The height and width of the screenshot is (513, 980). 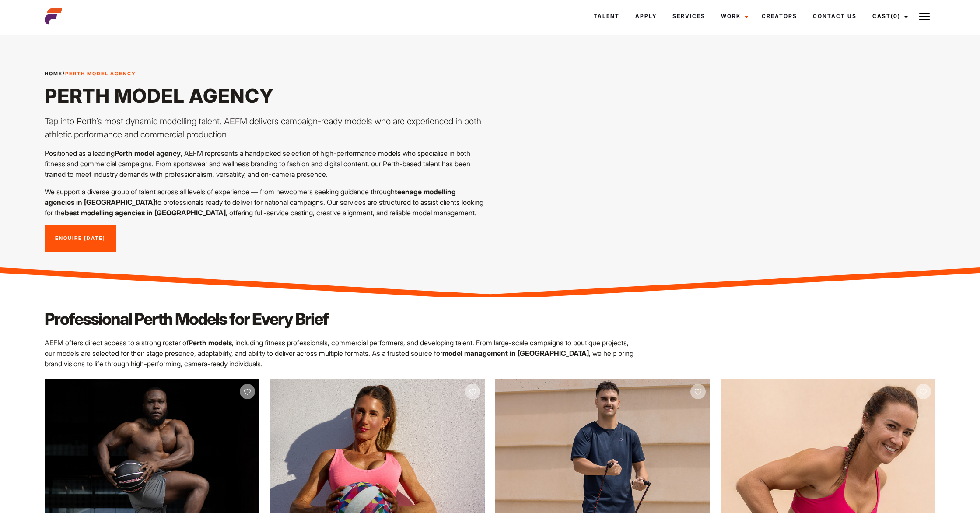 What do you see at coordinates (210, 343) in the screenshot?
I see `strong: Perth models` at bounding box center [210, 343].